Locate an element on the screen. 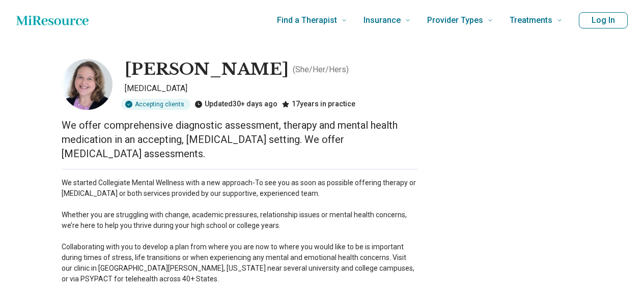 The width and height of the screenshot is (644, 290). p: We offer comprehensive diagnostic assessment, therapy and mental health medication in an acceptin... is located at coordinates (240, 139).